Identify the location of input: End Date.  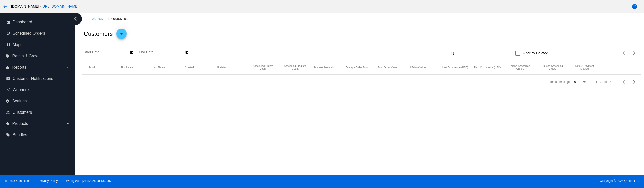
(162, 52).